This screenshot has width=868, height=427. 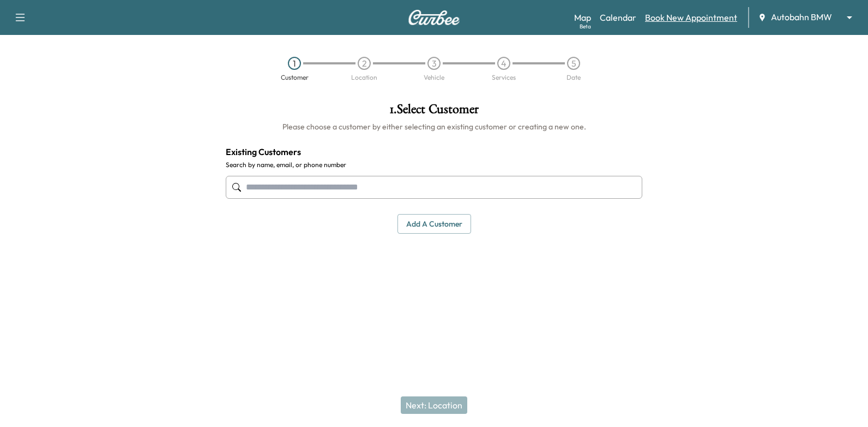 What do you see at coordinates (573, 63) in the screenshot?
I see `div: 5` at bounding box center [573, 63].